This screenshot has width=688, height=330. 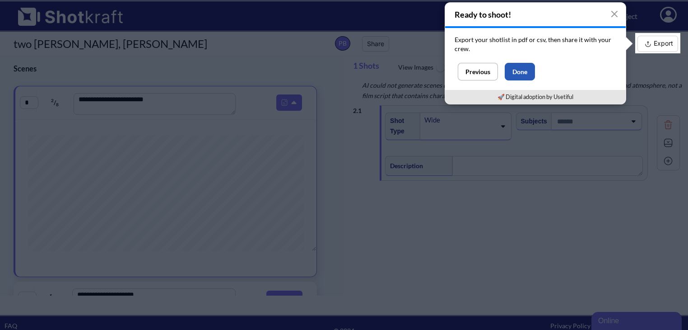 What do you see at coordinates (45, 11) in the screenshot?
I see `div: Online` at bounding box center [45, 11].